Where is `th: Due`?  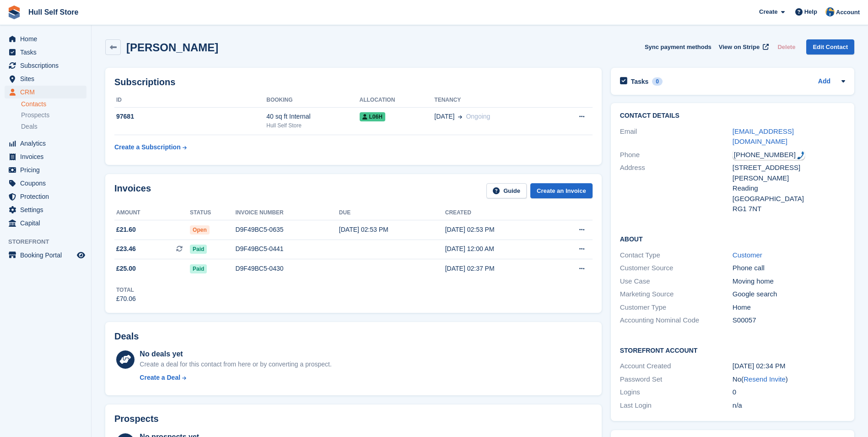
th: Due is located at coordinates (392, 213).